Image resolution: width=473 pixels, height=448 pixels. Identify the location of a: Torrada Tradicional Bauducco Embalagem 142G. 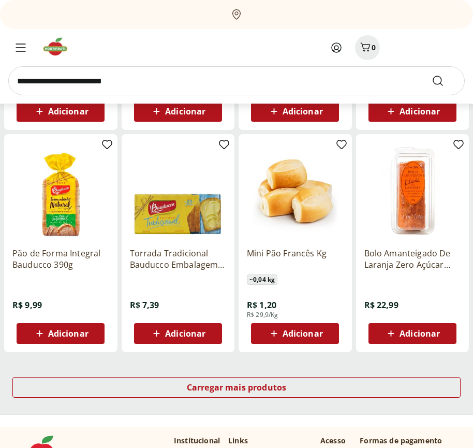
(178, 259).